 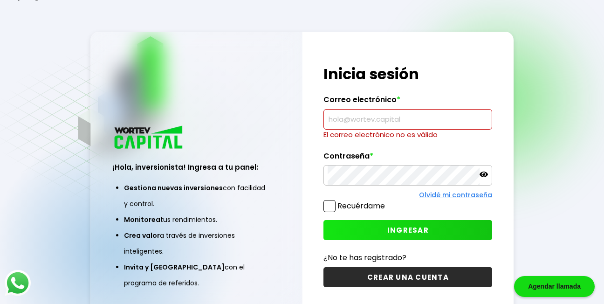 What do you see at coordinates (408, 230) in the screenshot?
I see `span: INGRESAR` at bounding box center [408, 230].